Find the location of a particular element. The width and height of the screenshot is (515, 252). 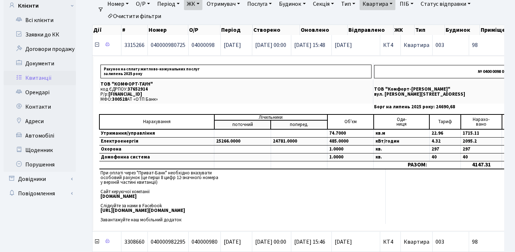

th: Будинок is located at coordinates (462, 30).